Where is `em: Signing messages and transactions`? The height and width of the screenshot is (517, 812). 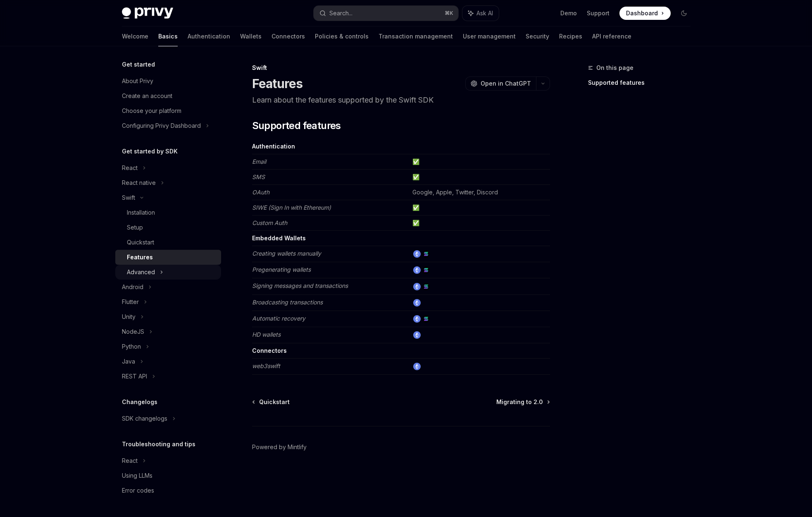 em: Signing messages and transactions is located at coordinates (300, 285).